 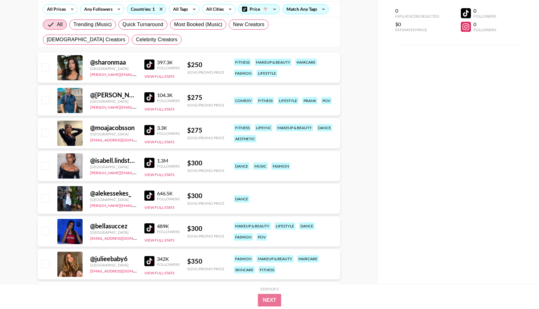 What do you see at coordinates (168, 161) in the screenshot?
I see `div: 1.3M` at bounding box center [168, 161].